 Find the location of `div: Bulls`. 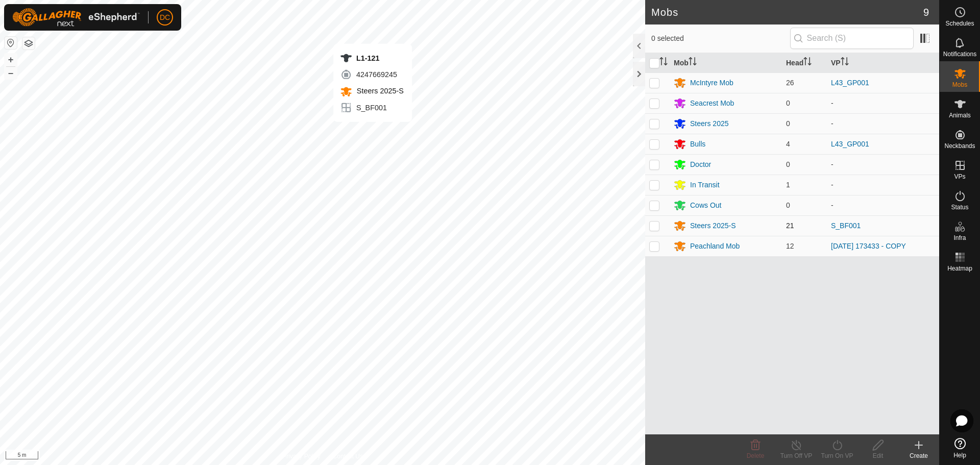

div: Bulls is located at coordinates (698, 144).